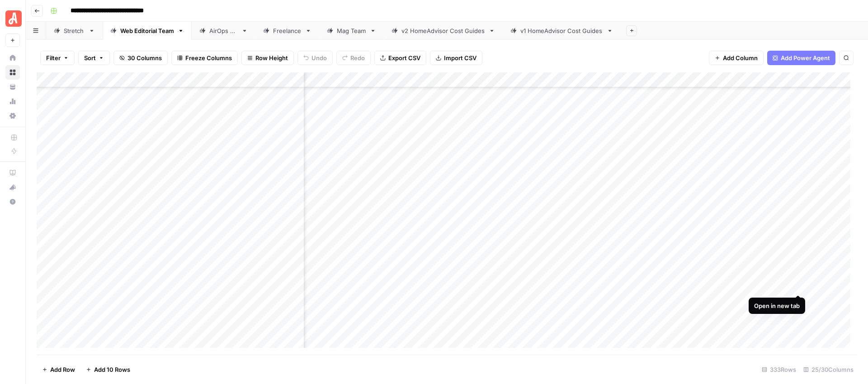 The height and width of the screenshot is (384, 868). What do you see at coordinates (316, 58) in the screenshot?
I see `button: Undo` at bounding box center [316, 58].